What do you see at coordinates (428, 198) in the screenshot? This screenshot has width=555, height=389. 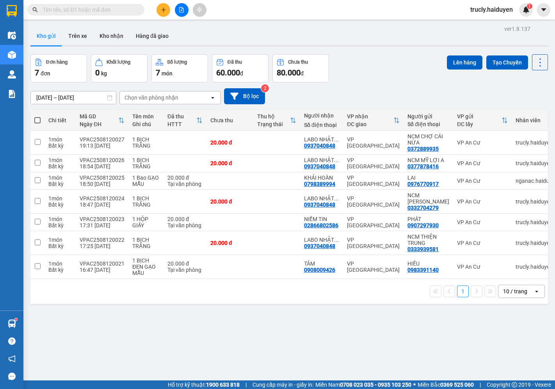 I see `div: NCM HÒA KHÁNH` at bounding box center [428, 198].